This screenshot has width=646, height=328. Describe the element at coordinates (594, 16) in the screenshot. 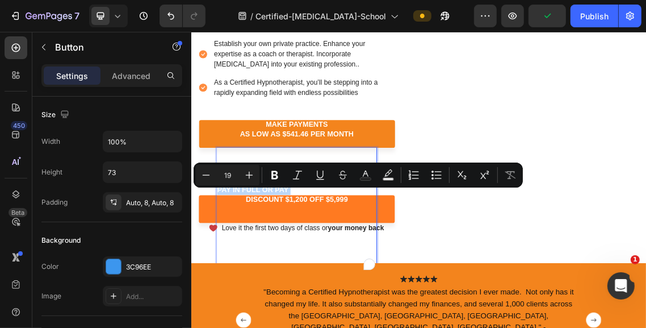

I see `div: Publish` at that location.